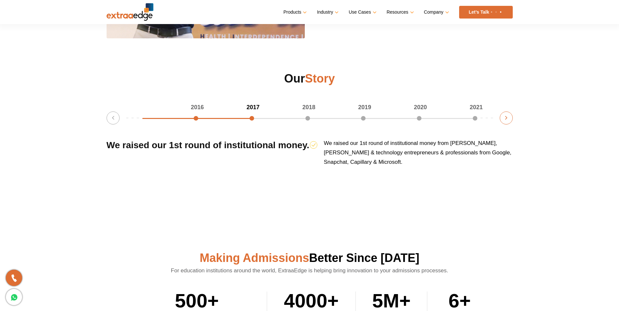 The width and height of the screenshot is (619, 311). What do you see at coordinates (254, 258) in the screenshot?
I see `span: Making Admissions` at bounding box center [254, 258].